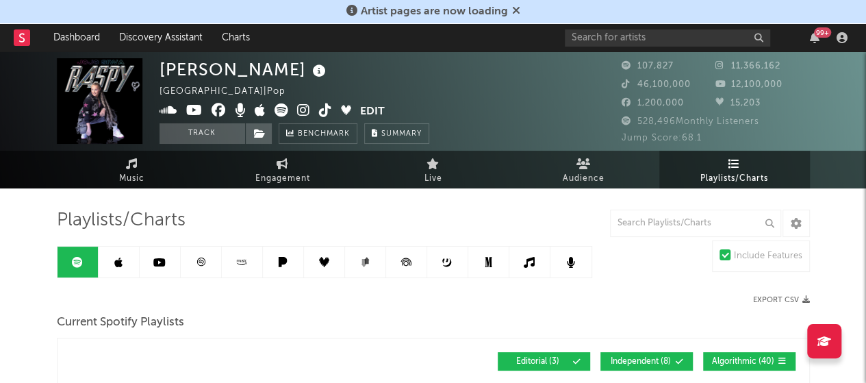 Image resolution: width=866 pixels, height=383 pixels. I want to click on span: Independent ( 8 ), so click(641, 361).